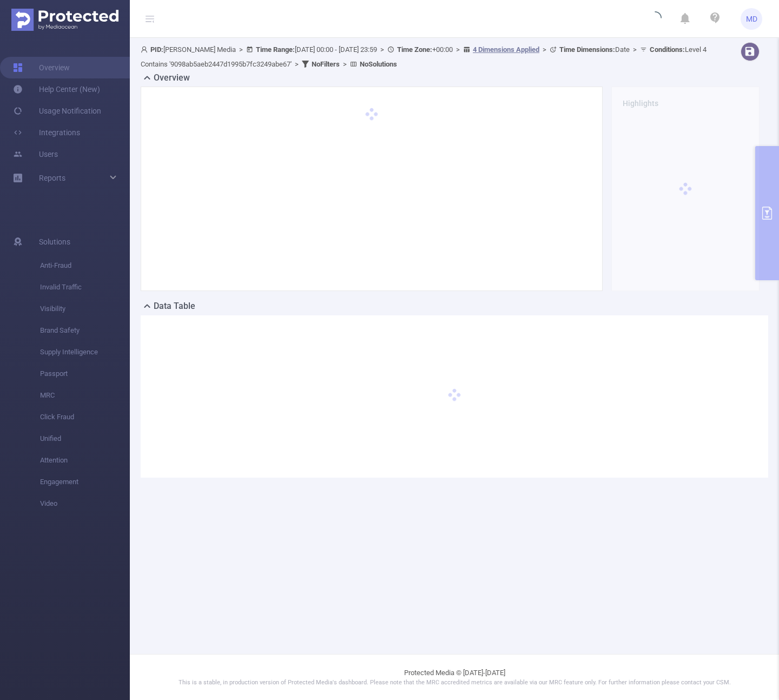 The image size is (779, 700). Describe the element at coordinates (172, 78) in the screenshot. I see `h2: Overview` at that location.